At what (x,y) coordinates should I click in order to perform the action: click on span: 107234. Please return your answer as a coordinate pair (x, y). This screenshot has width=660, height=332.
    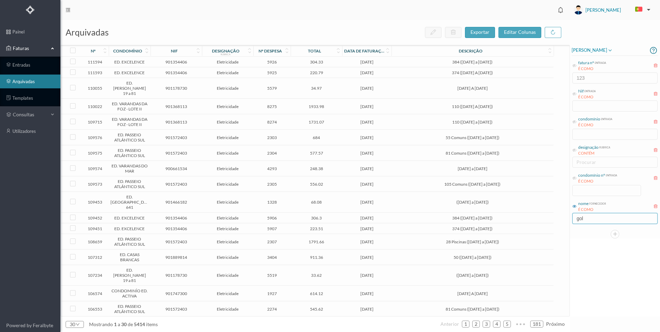
    Looking at the image, I should click on (95, 275).